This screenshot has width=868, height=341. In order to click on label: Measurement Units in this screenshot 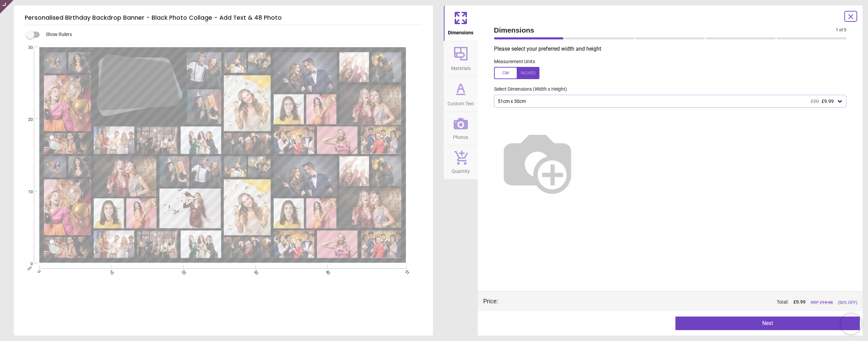, I will do `click(515, 62)`.